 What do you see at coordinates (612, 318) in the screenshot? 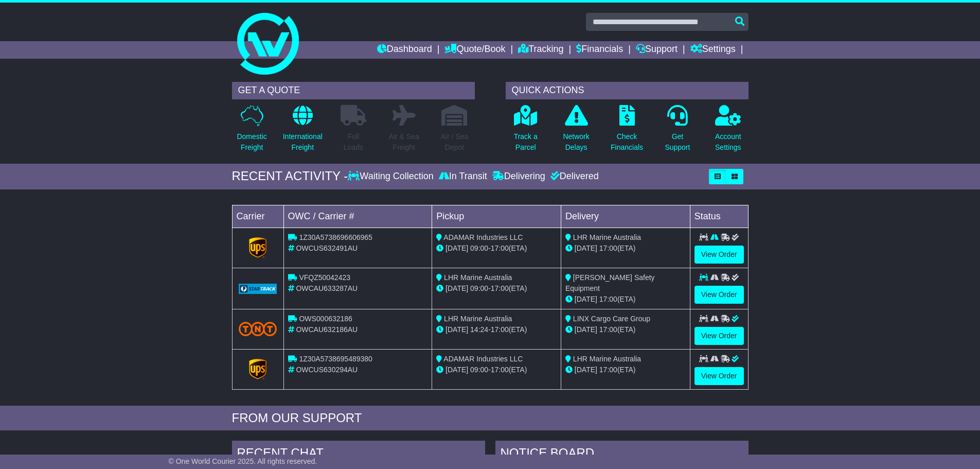
I see `span: LINX Cargo Care Group` at bounding box center [612, 318].